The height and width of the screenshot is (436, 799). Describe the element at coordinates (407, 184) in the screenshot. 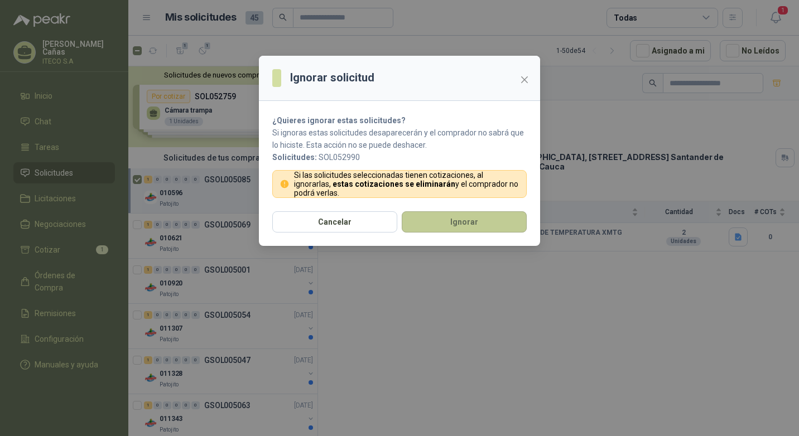

I see `p: Si las solicitudes seleccionadas tienen cotizaciones, al ignorarlas, y el comprador no podrá verlas.` at that location.